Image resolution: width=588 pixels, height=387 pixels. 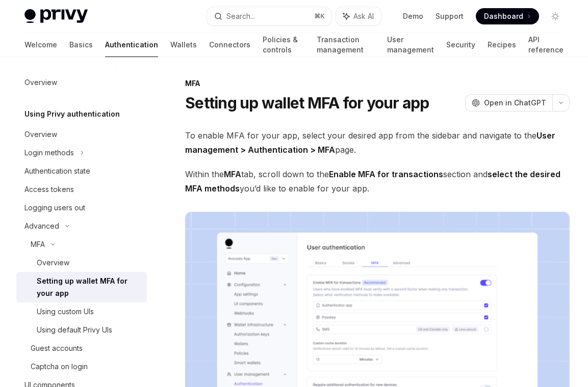 What do you see at coordinates (72, 114) in the screenshot?
I see `h5: Using Privy authentication` at bounding box center [72, 114].